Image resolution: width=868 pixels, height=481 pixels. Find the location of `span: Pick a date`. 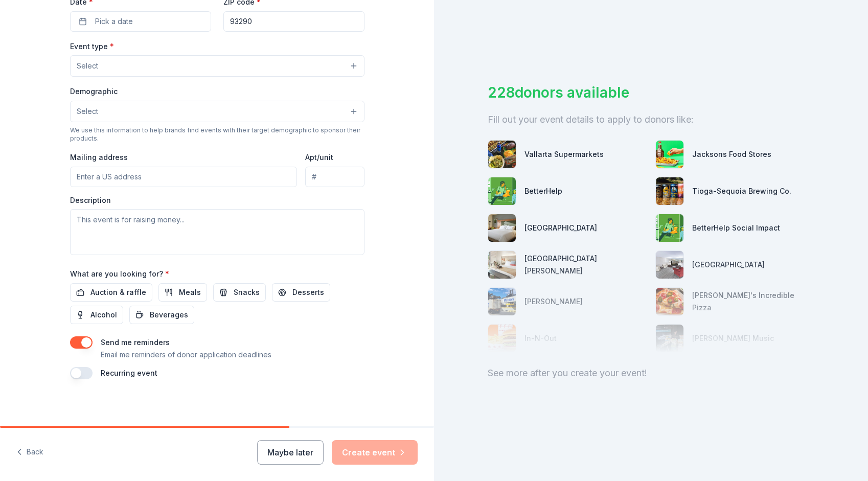

span: Pick a date is located at coordinates (114, 21).